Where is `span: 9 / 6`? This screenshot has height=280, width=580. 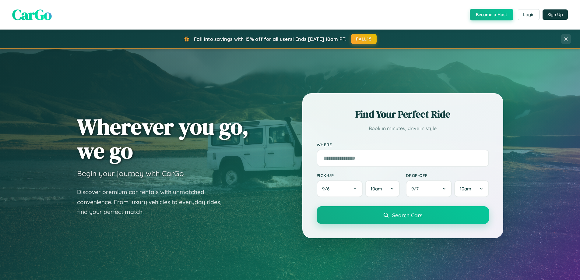 span: 9 / 6 is located at coordinates (328, 189).